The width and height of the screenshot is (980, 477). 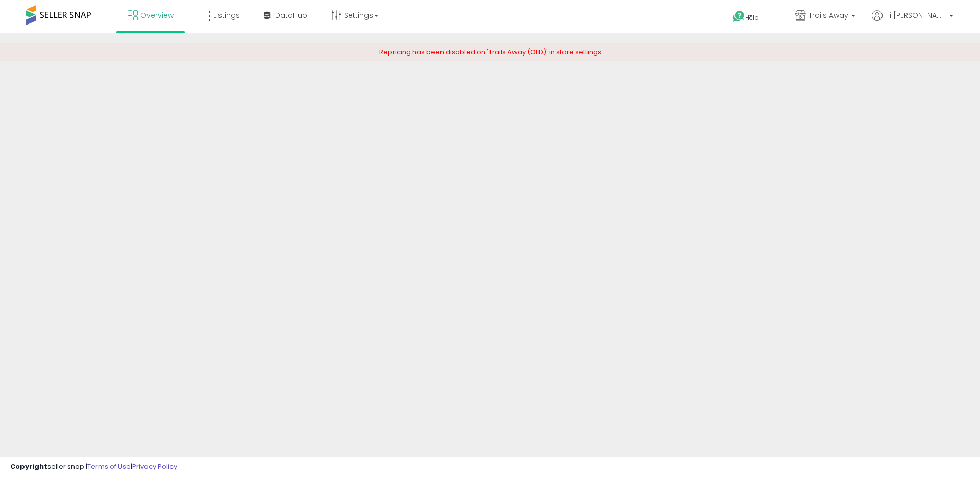 I want to click on span: DataHub, so click(x=291, y=15).